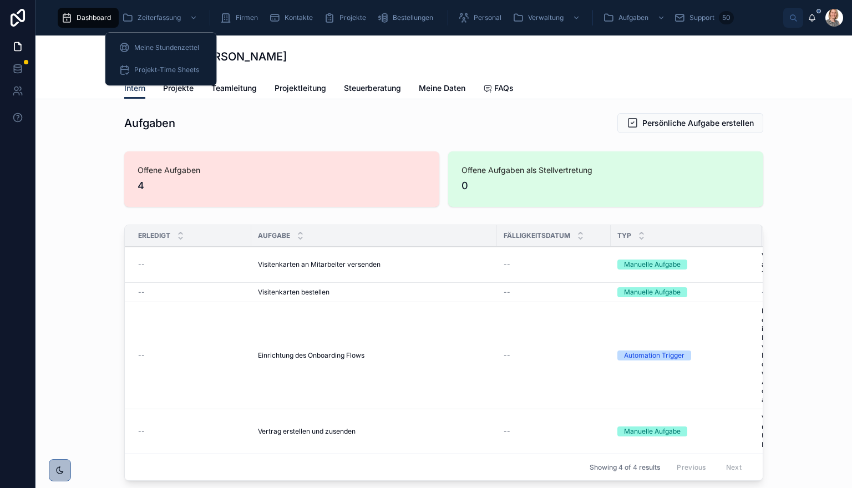  Describe the element at coordinates (154, 236) in the screenshot. I see `span: Erledigt` at that location.